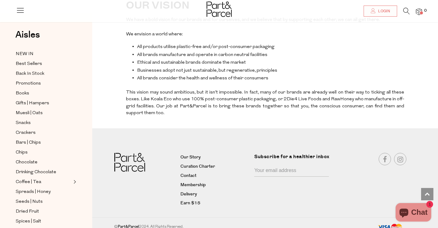 The image size is (438, 228). I want to click on span: Snacks, so click(23, 123).